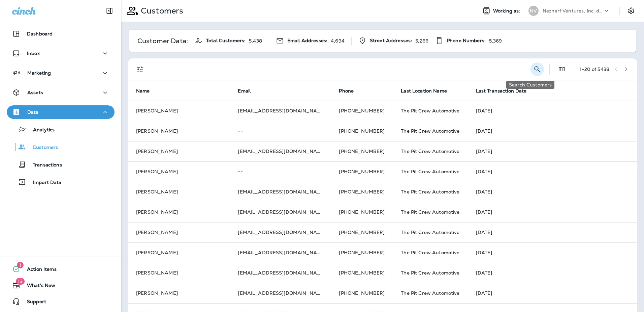 The height and width of the screenshot is (312, 644). Describe the element at coordinates (307, 41) in the screenshot. I see `span: Email Addresses:` at that location.